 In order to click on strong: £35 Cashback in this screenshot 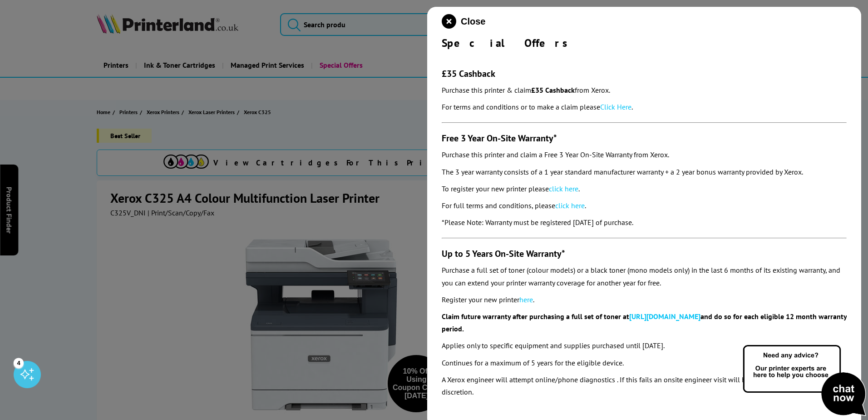, I will do `click(553, 90)`.